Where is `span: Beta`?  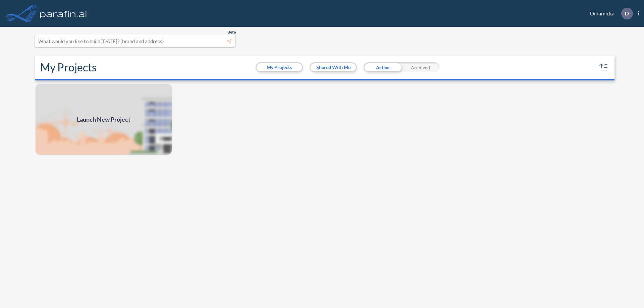
span: Beta is located at coordinates (231, 32).